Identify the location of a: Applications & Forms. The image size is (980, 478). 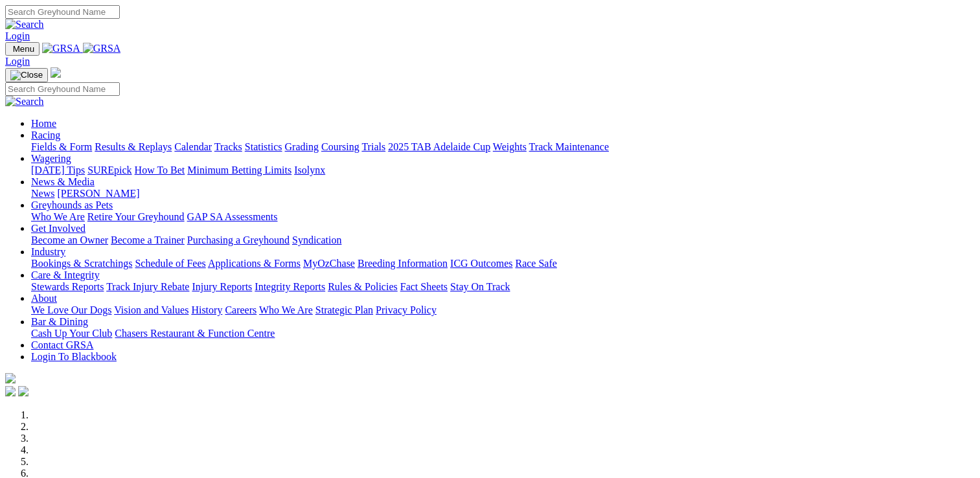
(254, 263).